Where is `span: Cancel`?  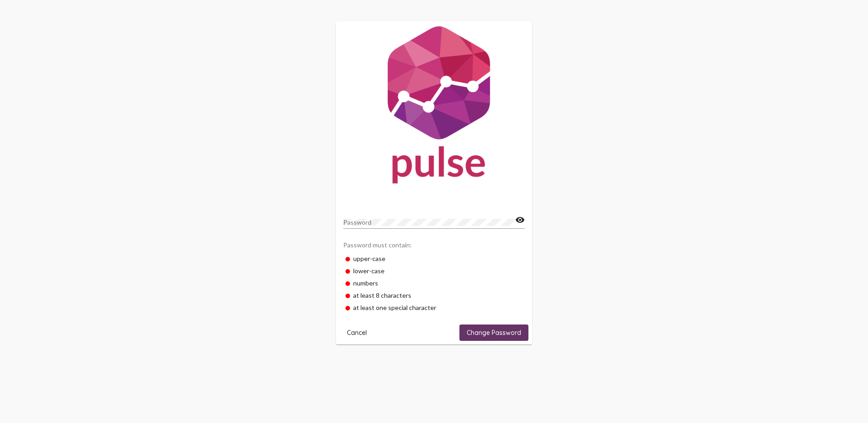
span: Cancel is located at coordinates (357, 333).